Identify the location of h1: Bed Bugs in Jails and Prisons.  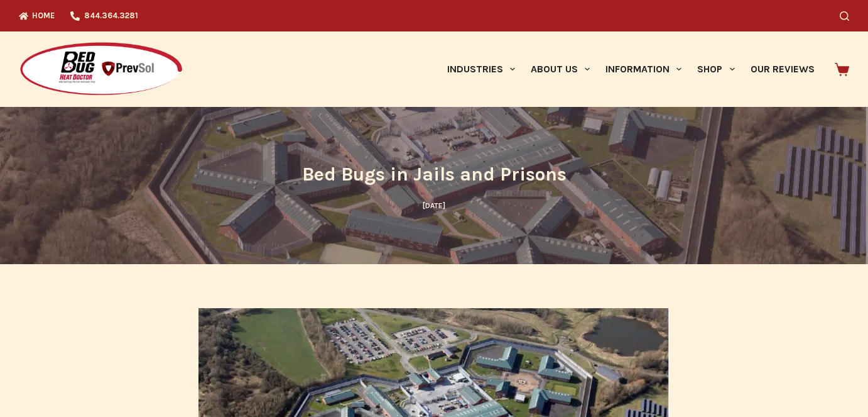
(434, 174).